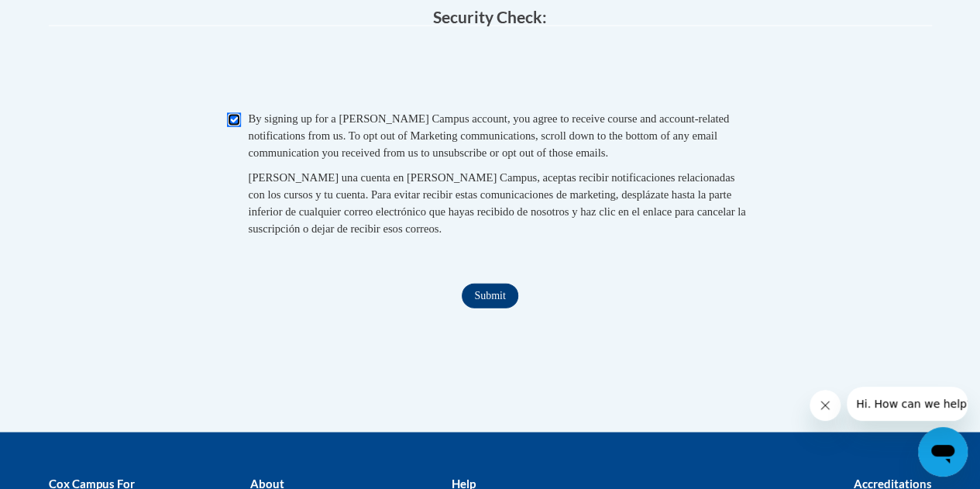  Describe the element at coordinates (490, 16) in the screenshot. I see `span: Security Check:` at that location.